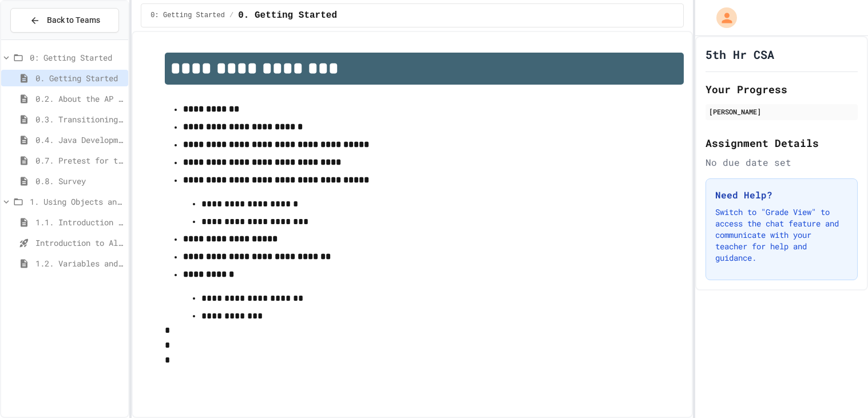 This screenshot has height=418, width=868. What do you see at coordinates (781, 163) in the screenshot?
I see `div: No due date set` at bounding box center [781, 163].